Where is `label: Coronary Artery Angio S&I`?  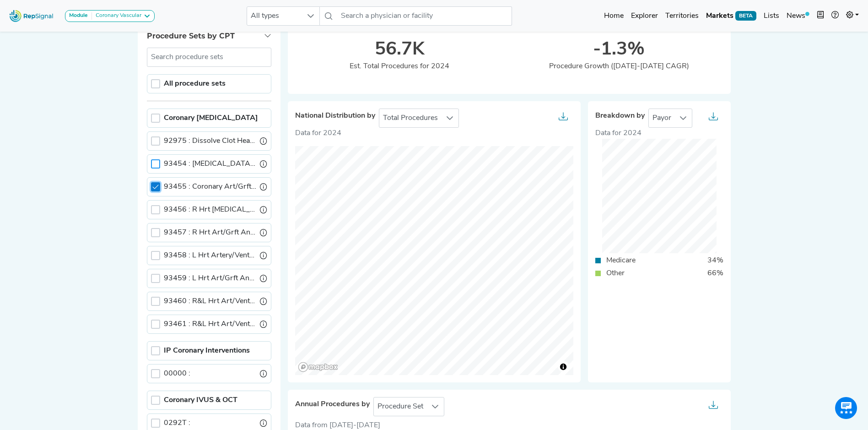
label: Coronary Artery Angio S&I is located at coordinates (210, 164).